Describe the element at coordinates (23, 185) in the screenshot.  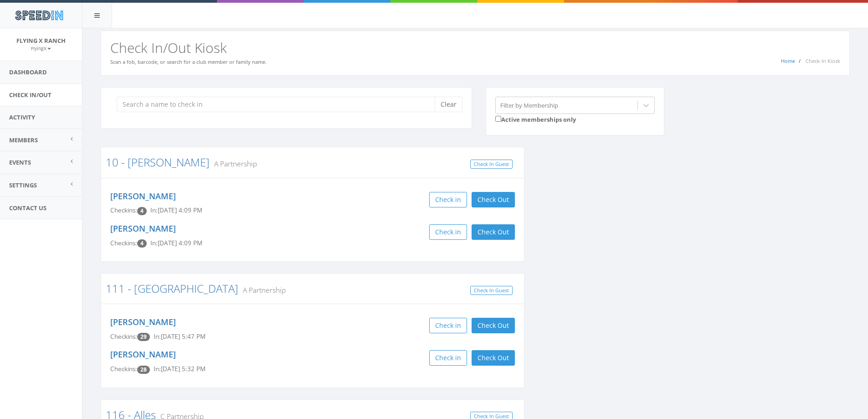
I see `span: Settings` at that location.